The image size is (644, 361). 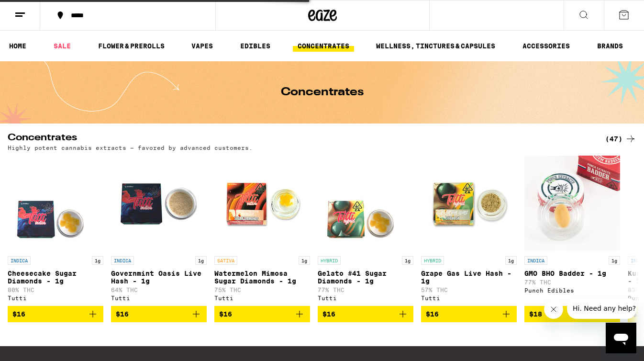 I want to click on div: Punch Edibles, so click(x=573, y=290).